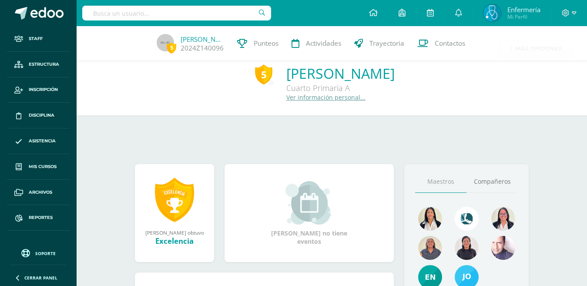  I want to click on a: Mis cursos, so click(38, 167).